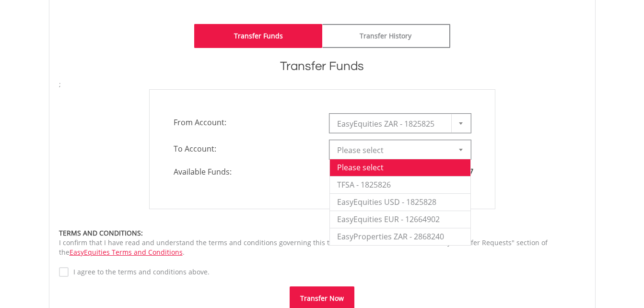  Describe the element at coordinates (392, 150) in the screenshot. I see `span: Please select` at that location.